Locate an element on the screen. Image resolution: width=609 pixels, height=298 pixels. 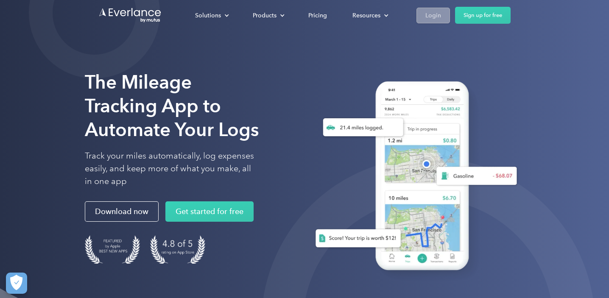
div: Pricing is located at coordinates (318, 15).